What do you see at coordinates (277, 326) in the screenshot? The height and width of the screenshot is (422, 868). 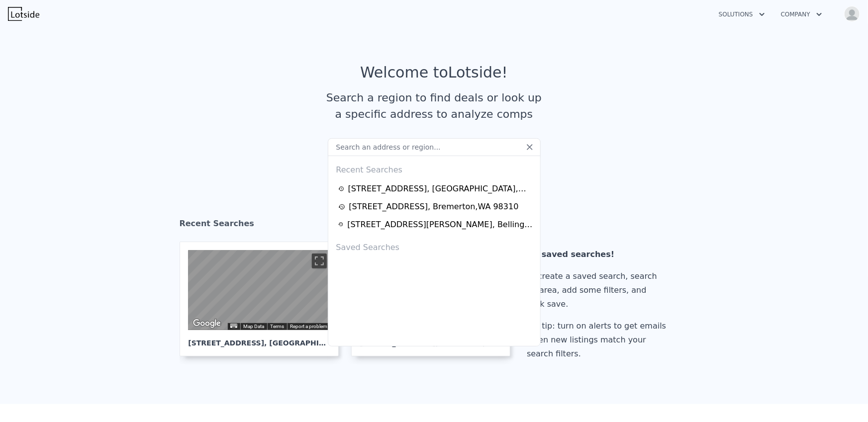 I see `a: Terms (opens in new tab)` at bounding box center [277, 326].